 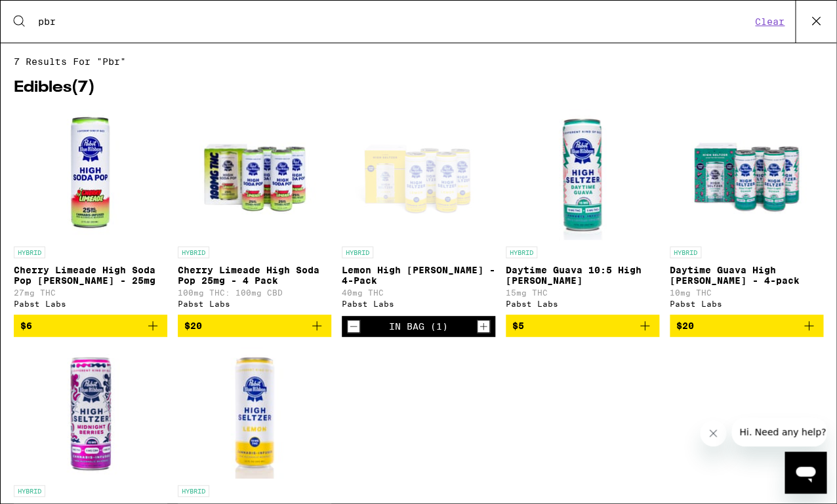 I want to click on span: $5, so click(x=519, y=326).